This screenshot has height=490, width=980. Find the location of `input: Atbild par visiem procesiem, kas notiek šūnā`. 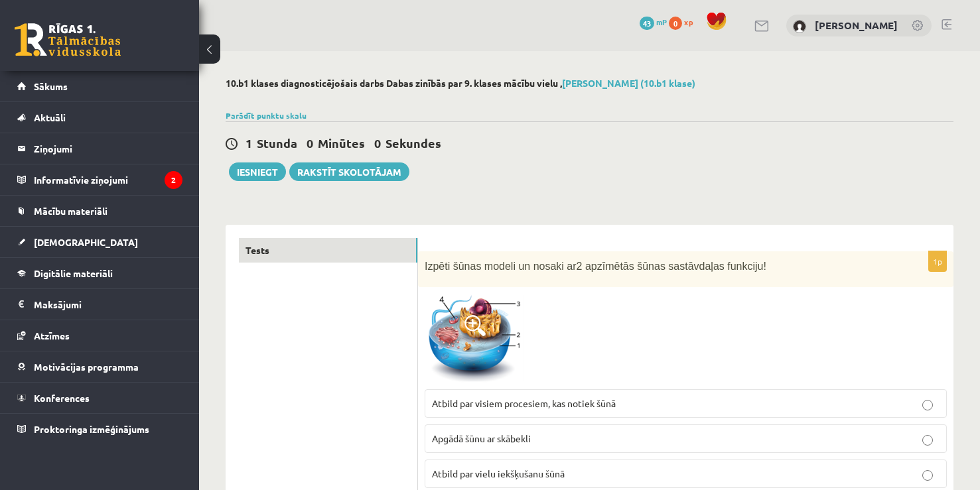

input: Atbild par visiem procesiem, kas notiek šūnā is located at coordinates (927, 405).